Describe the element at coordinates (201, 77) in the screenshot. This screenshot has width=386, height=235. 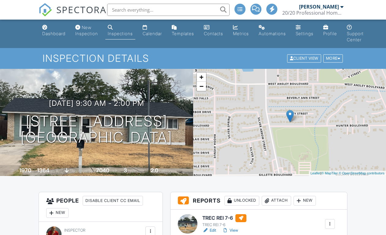
I see `a: Zoom in` at that location.